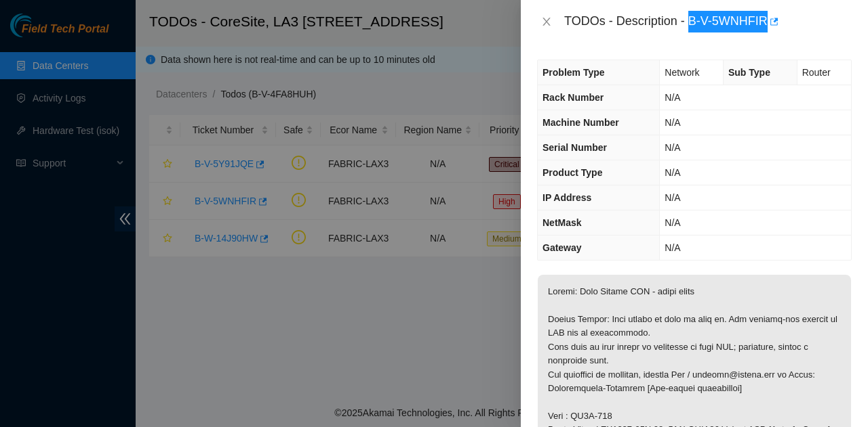 The image size is (868, 427). Describe the element at coordinates (573, 98) in the screenshot. I see `span: Rack Number` at that location.